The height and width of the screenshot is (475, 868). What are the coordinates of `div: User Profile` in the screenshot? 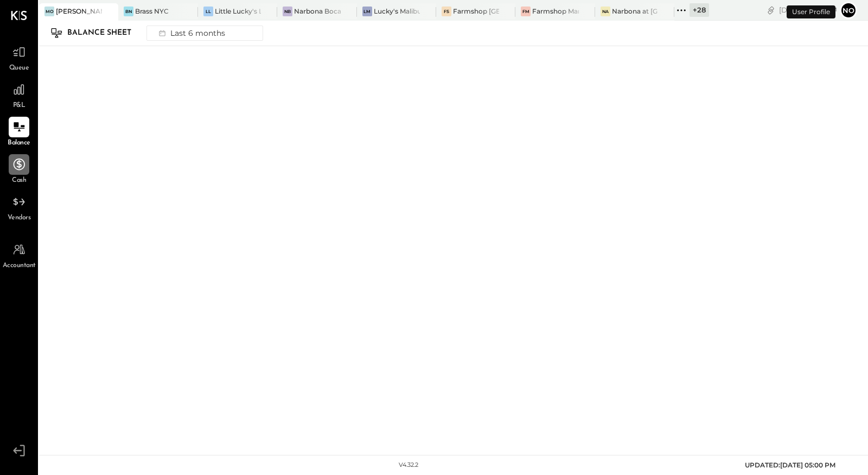 It's located at (811, 12).